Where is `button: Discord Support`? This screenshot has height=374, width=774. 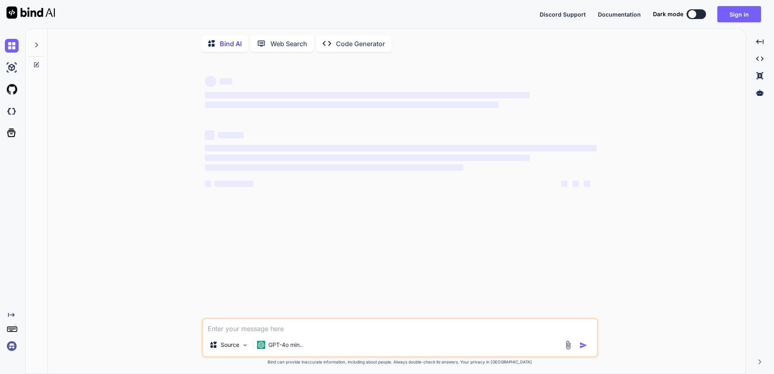
button: Discord Support is located at coordinates (563, 14).